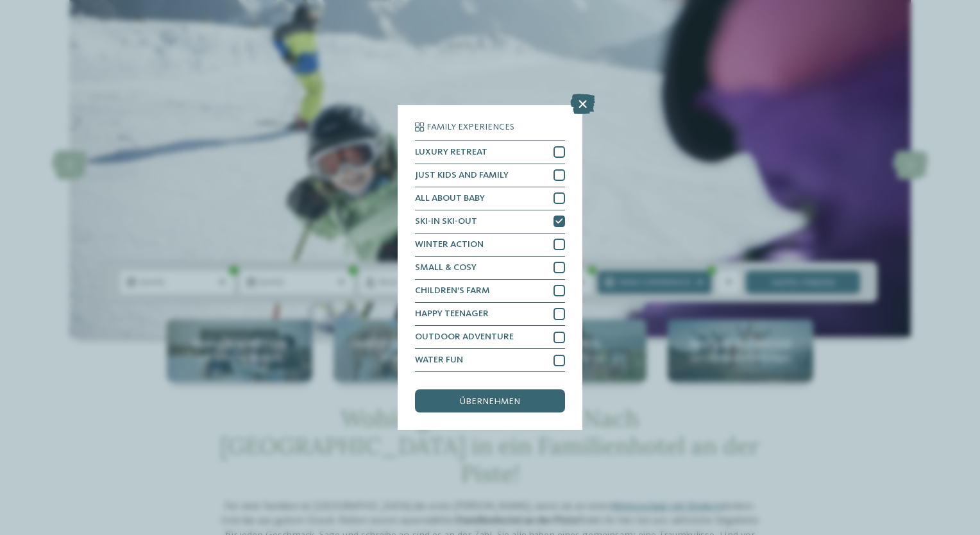 The image size is (980, 535). I want to click on span: CHILDREN’S FARM, so click(452, 290).